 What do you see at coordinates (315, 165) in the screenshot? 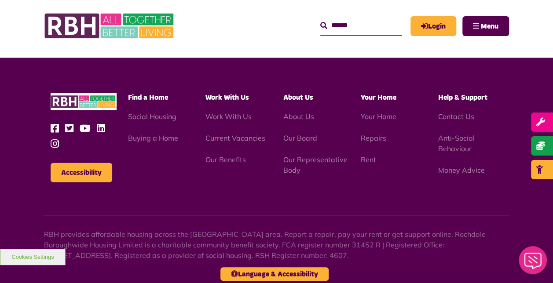
I see `a: Our Representative Body` at bounding box center [315, 165].